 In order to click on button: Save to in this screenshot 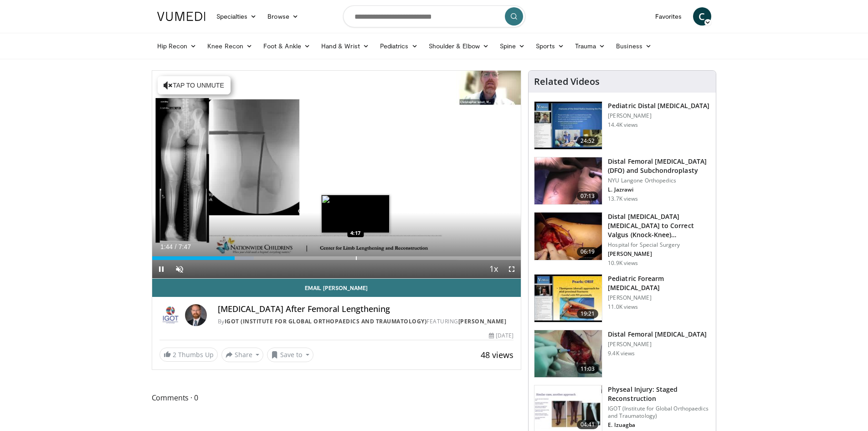, I will do `click(290, 355)`.